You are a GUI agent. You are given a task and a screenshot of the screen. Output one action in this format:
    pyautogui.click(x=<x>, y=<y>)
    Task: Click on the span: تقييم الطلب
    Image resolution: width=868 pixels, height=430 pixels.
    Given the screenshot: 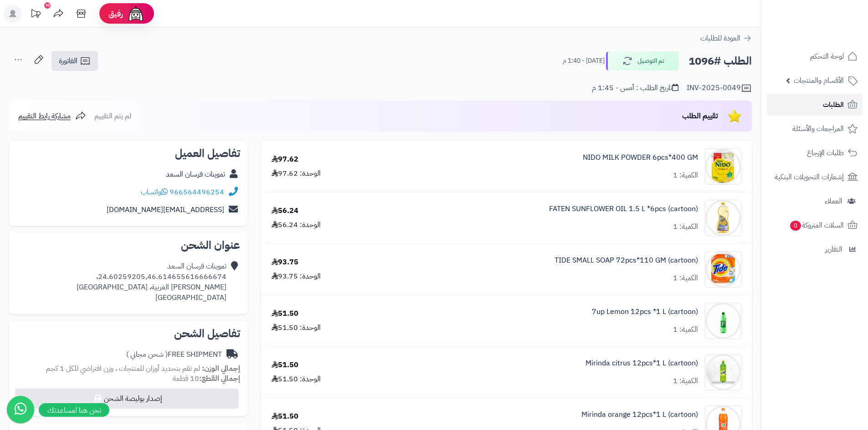 What is the action you would take?
    pyautogui.click(x=700, y=116)
    